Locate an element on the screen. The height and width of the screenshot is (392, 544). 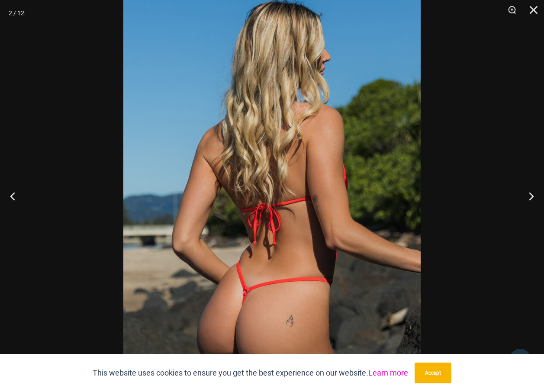
div: 2 / 12 is located at coordinates (16, 13).